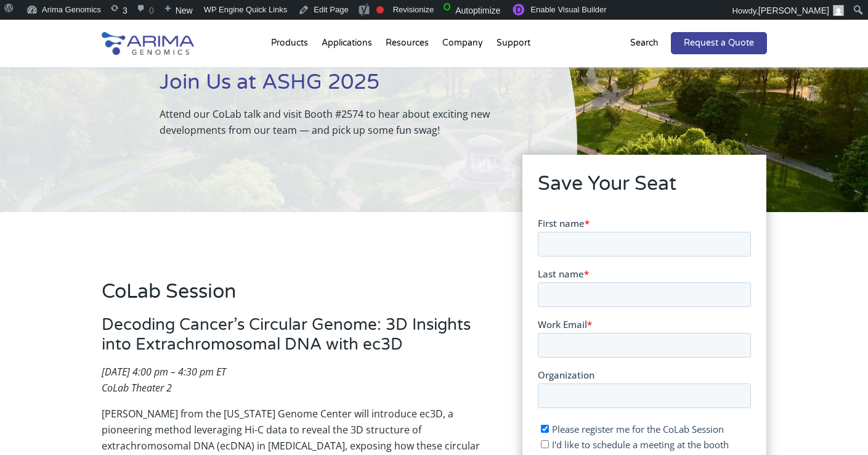 This screenshot has width=868, height=455. I want to click on div: Focus keyphrase not set, so click(380, 10).